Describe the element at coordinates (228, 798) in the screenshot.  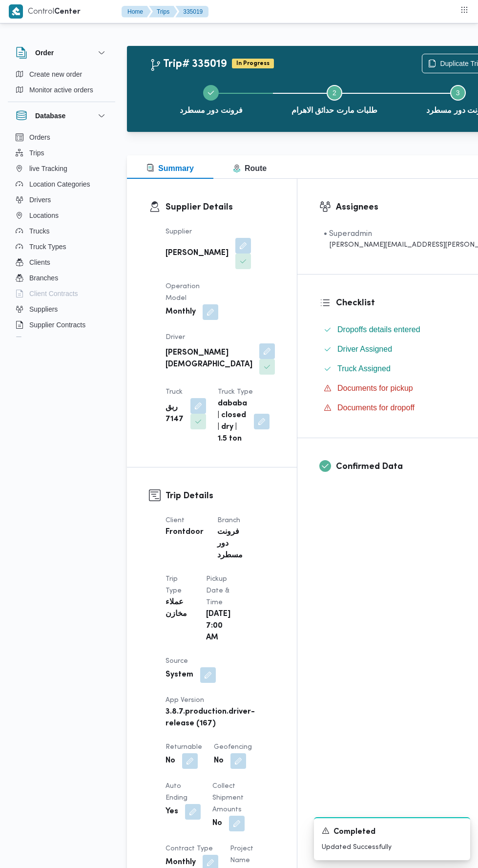
I see `span: Collect Shipment Amounts` at that location.